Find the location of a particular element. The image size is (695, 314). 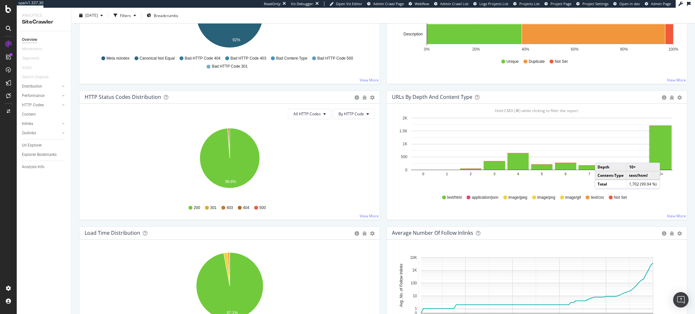

div: Average Number of Follow Inlinks is located at coordinates (432, 232).